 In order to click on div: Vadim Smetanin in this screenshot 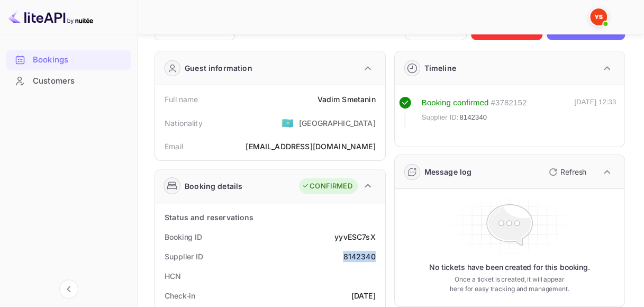, I will do `click(346, 99)`.